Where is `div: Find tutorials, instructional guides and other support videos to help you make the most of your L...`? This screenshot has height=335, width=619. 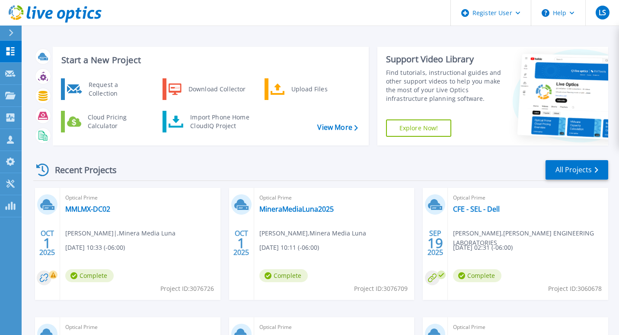 div: Find tutorials, instructional guides and other support videos to help you make the most of your L... is located at coordinates (443, 86).